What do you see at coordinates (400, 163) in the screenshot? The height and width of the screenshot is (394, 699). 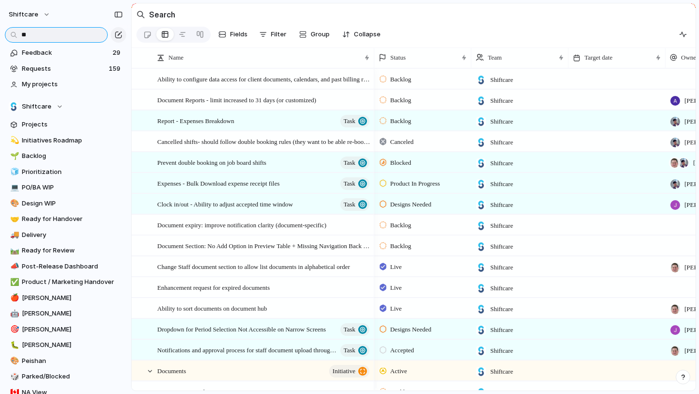 I see `span: Blocked` at bounding box center [400, 163].